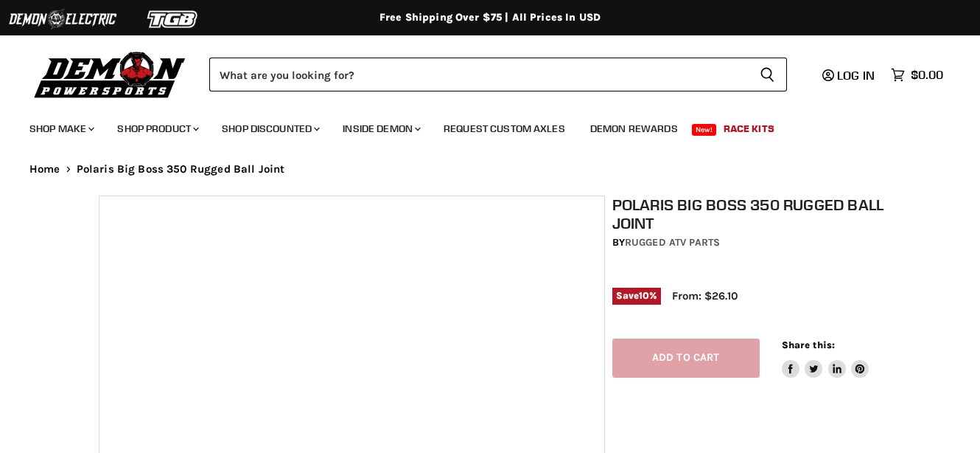 The width and height of the screenshot is (980, 453). I want to click on span: $0.00, so click(927, 75).